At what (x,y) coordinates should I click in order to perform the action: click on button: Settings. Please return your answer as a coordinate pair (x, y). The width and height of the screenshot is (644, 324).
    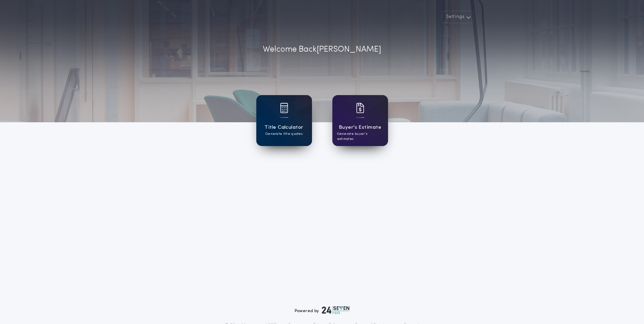
    Looking at the image, I should click on (458, 17).